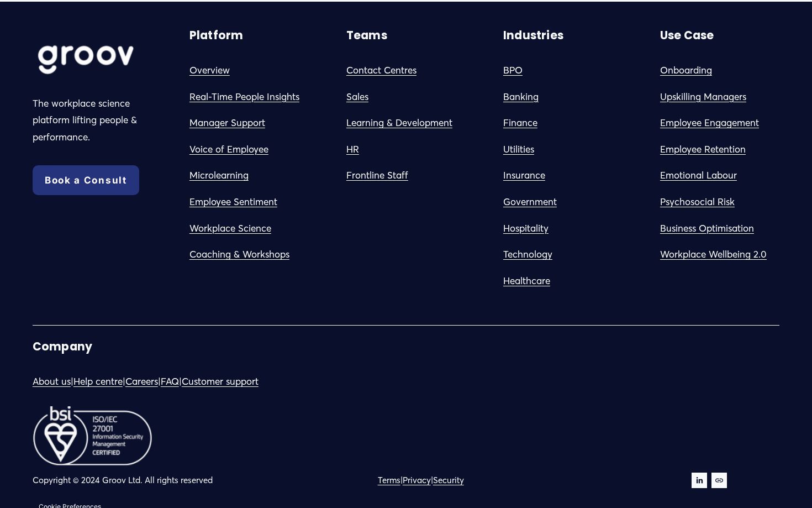 This screenshot has height=508, width=812. I want to click on a: Microlearning, so click(219, 175).